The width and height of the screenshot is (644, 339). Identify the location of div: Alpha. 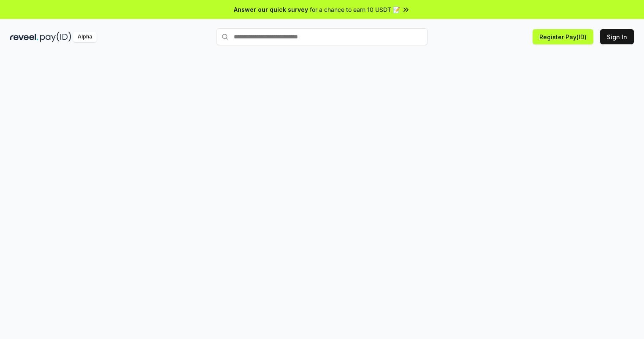
(85, 37).